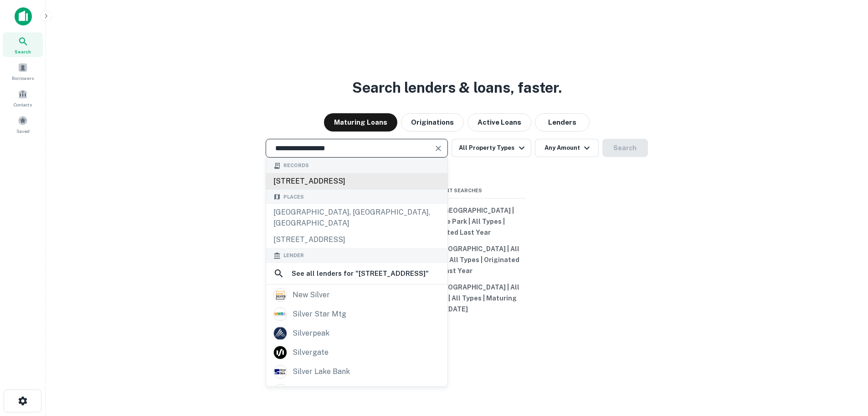 The width and height of the screenshot is (868, 416). What do you see at coordinates (845, 364) in the screenshot?
I see `div: Chat Widget` at bounding box center [845, 364].